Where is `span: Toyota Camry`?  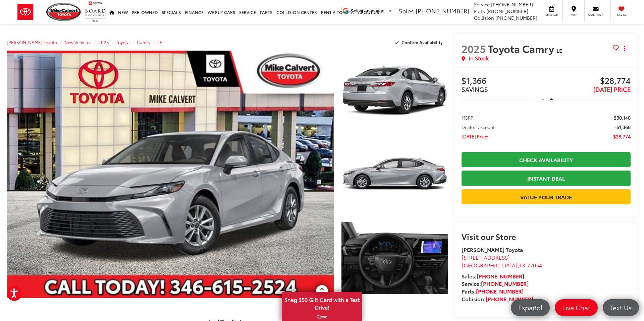 span: Toyota Camry is located at coordinates (522, 48).